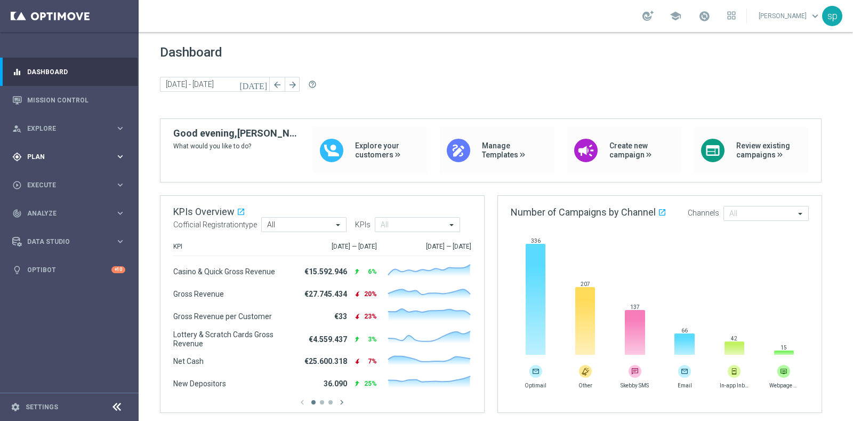 This screenshot has width=853, height=421. Describe the element at coordinates (71, 242) in the screenshot. I see `span: Data Studio` at that location.